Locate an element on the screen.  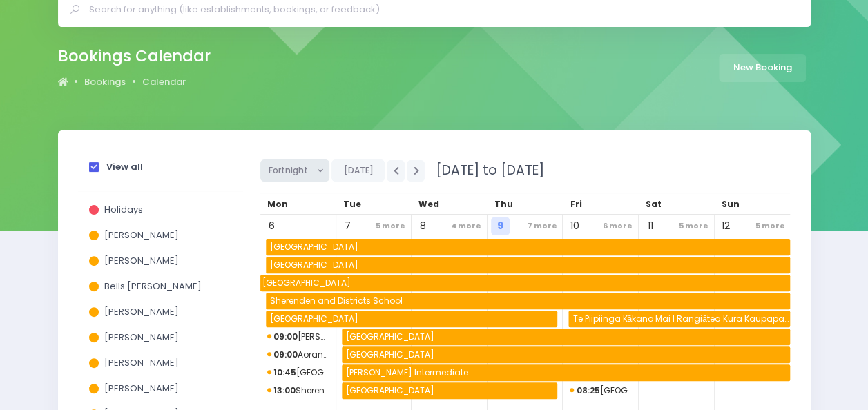
span: Te Piipiinga Kākano Mai I Rangiātea Kura Kaupapa Māori is located at coordinates (680, 319).